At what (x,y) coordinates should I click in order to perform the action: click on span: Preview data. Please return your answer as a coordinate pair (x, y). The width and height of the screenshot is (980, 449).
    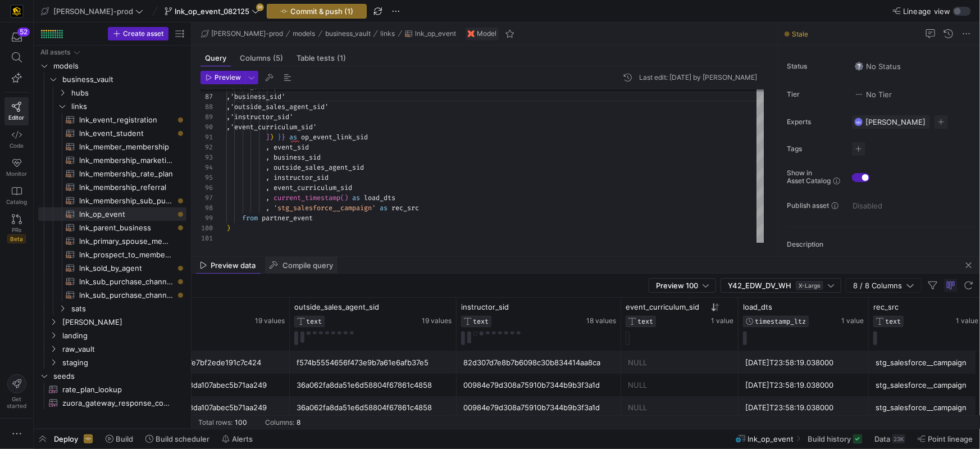
    Looking at the image, I should click on (234, 265).